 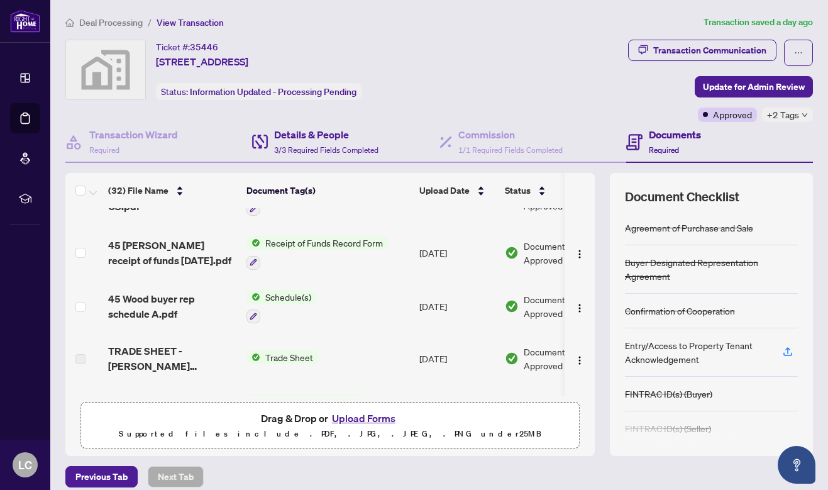 I want to click on span: down, so click(x=805, y=115).